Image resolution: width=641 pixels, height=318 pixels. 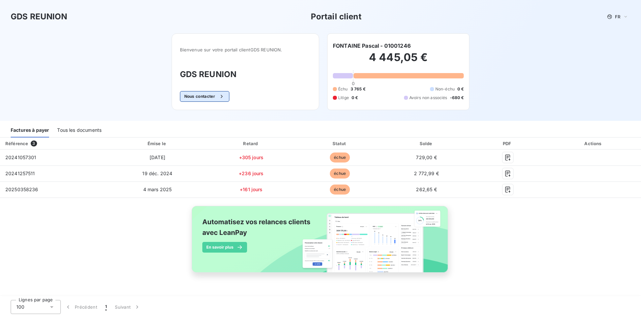 What do you see at coordinates (30, 131) in the screenshot?
I see `div: Factures à payer` at bounding box center [30, 131].